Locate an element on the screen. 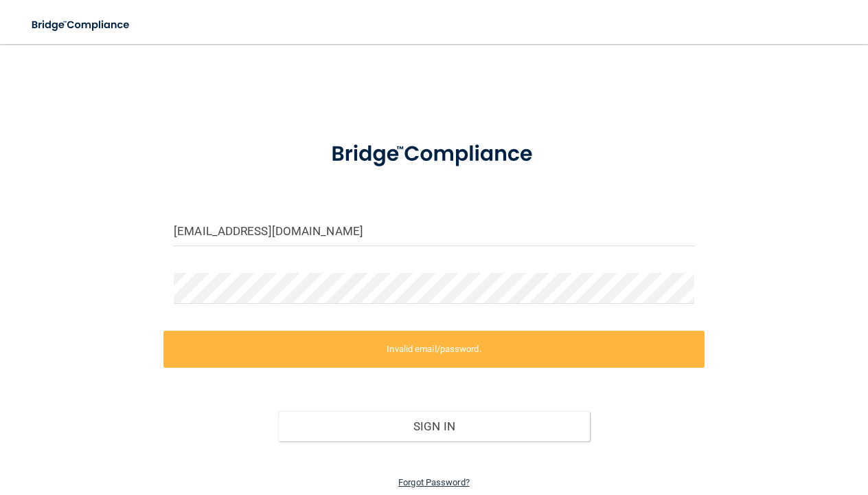 This screenshot has width=868, height=495. button: Sign In is located at coordinates (434, 426).